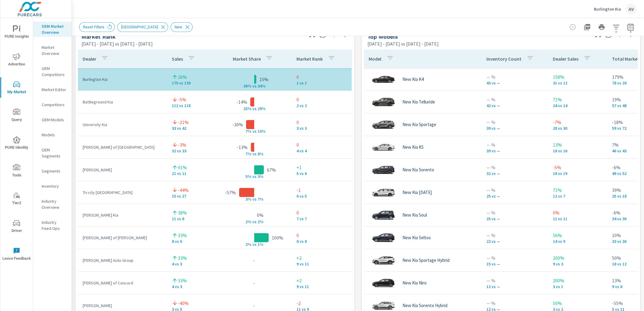  Describe the element at coordinates (578, 196) in the screenshot. I see `p: 12 vs 7` at that location.